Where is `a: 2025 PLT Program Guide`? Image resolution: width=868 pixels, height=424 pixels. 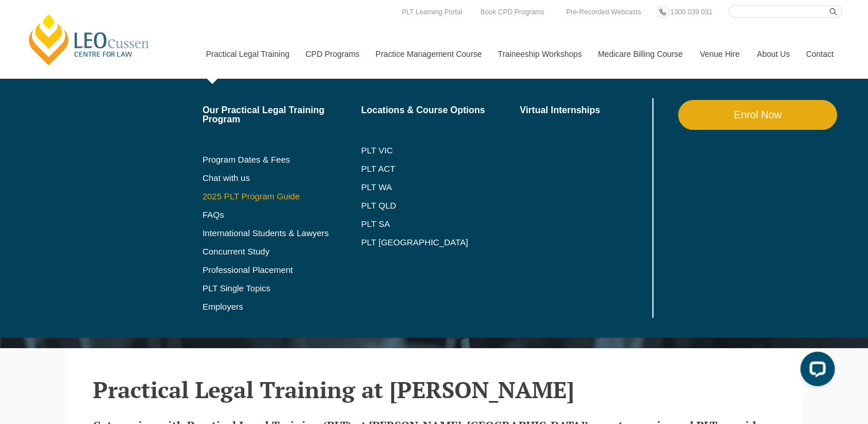 a: 2025 PLT Program Guide is located at coordinates (268, 196).